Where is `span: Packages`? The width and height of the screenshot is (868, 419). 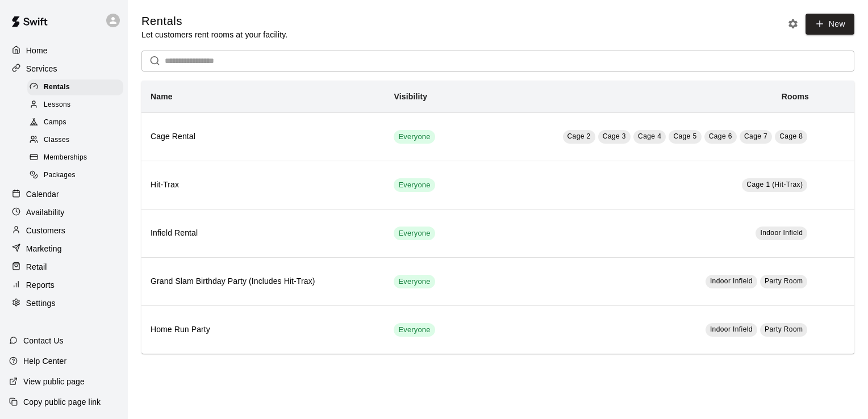
span: Packages is located at coordinates (59, 175).